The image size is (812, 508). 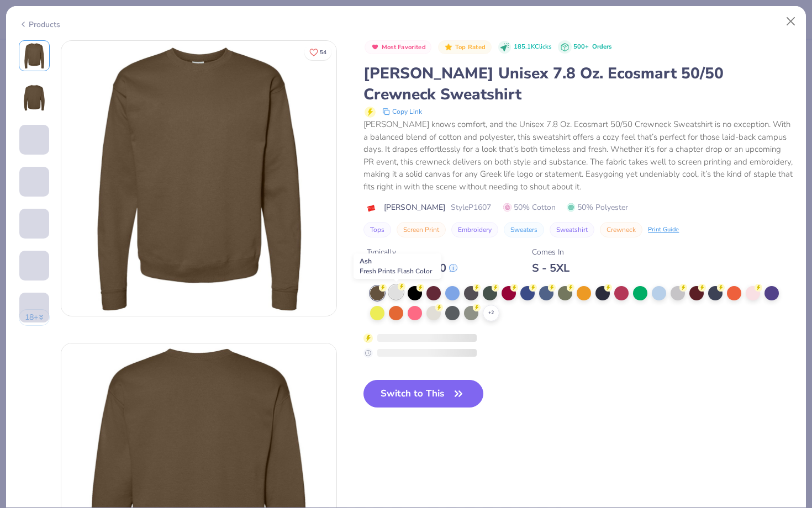 I want to click on span: + 2, so click(x=491, y=313).